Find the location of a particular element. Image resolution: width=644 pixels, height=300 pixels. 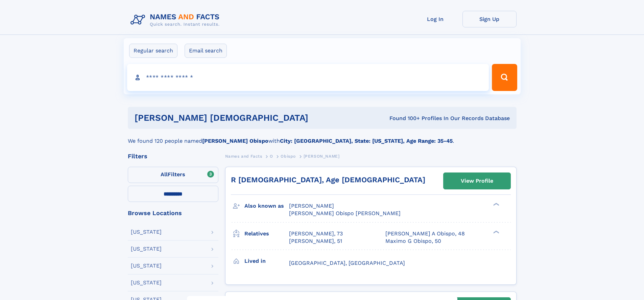

button: Search Button is located at coordinates (505, 77).